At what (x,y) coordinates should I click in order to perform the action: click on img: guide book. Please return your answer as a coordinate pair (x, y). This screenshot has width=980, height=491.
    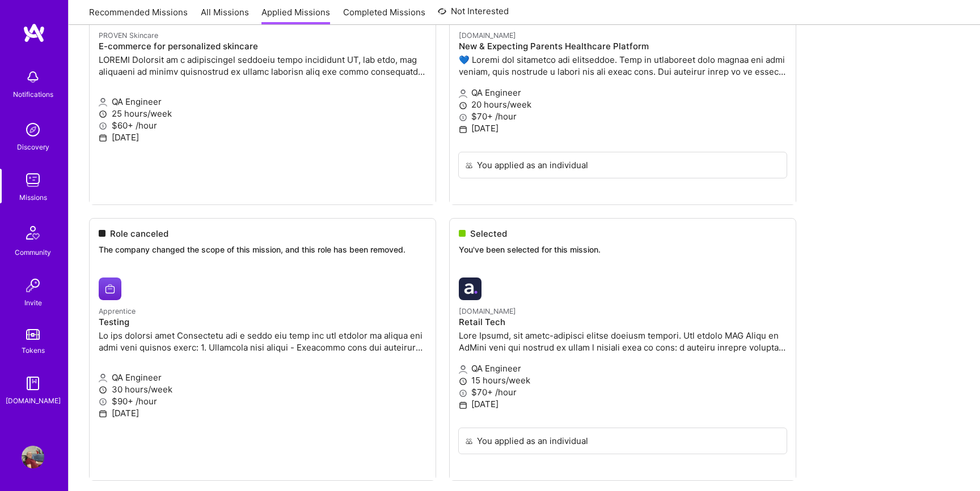
    Looking at the image, I should click on (33, 383).